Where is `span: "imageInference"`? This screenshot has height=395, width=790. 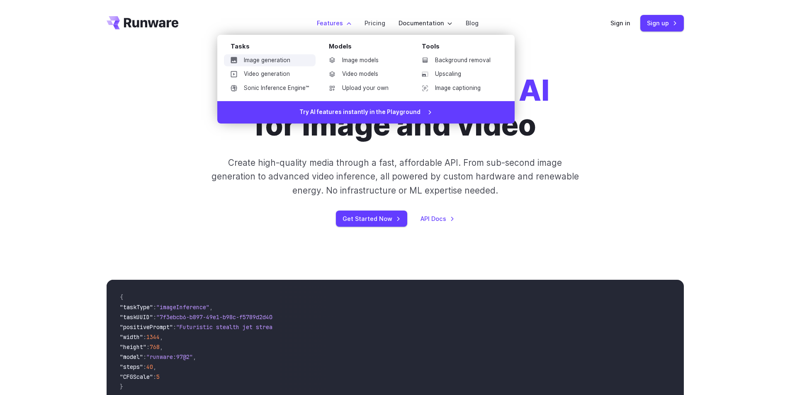
span: "imageInference" is located at coordinates (183, 307).